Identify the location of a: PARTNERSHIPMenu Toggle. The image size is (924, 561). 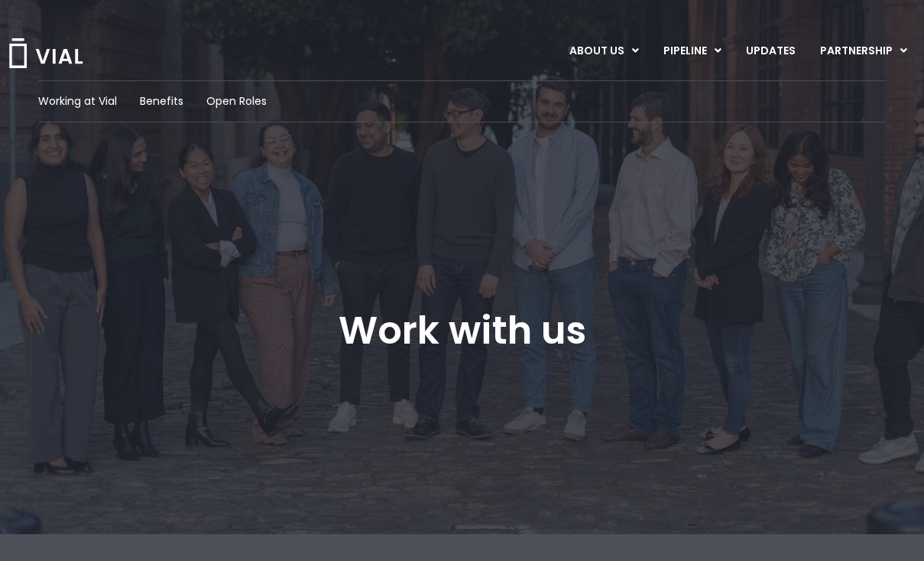
(864, 51).